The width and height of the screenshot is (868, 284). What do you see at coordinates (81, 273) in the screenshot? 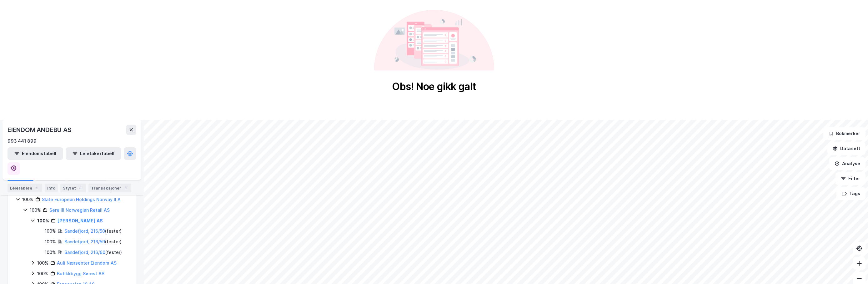
I see `a: Butikkbygg Sørøst AS` at bounding box center [81, 273].